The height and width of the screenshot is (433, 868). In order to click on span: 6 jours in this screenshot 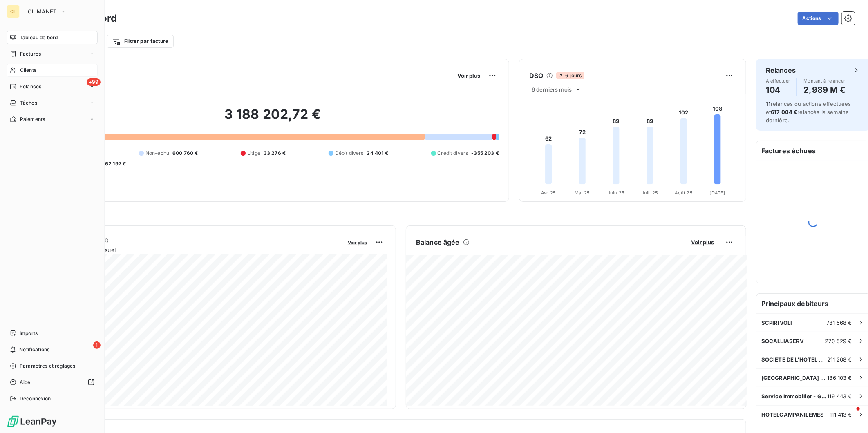, I will do `click(570, 76)`.